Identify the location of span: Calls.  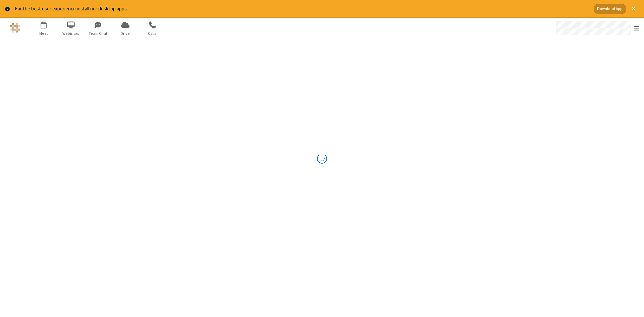
(152, 34).